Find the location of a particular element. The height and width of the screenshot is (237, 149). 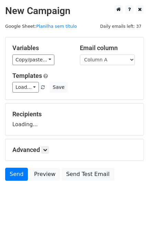

a: Templates is located at coordinates (27, 75).